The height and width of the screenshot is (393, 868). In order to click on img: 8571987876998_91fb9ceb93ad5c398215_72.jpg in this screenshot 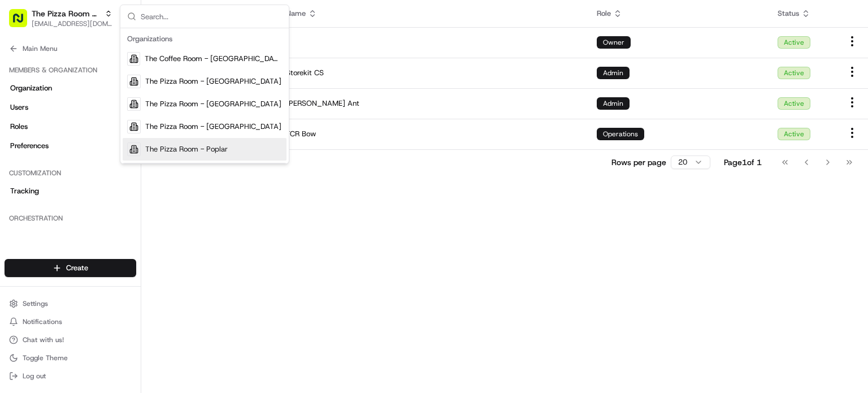, I will do `click(34, 118)`.